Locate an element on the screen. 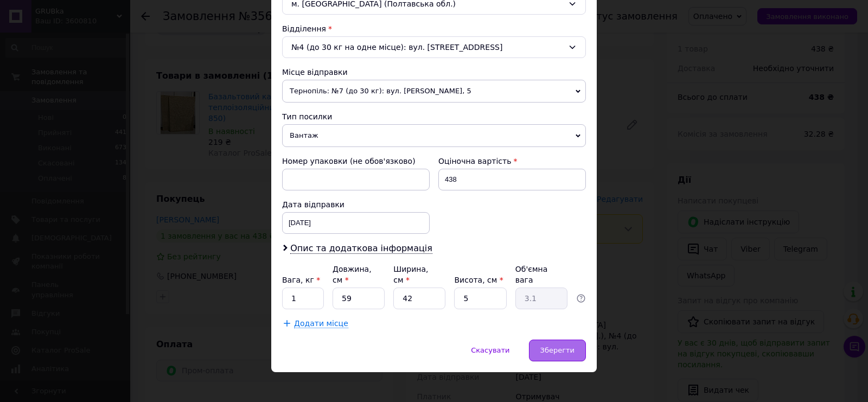  label: Висота, см is located at coordinates (479, 280).